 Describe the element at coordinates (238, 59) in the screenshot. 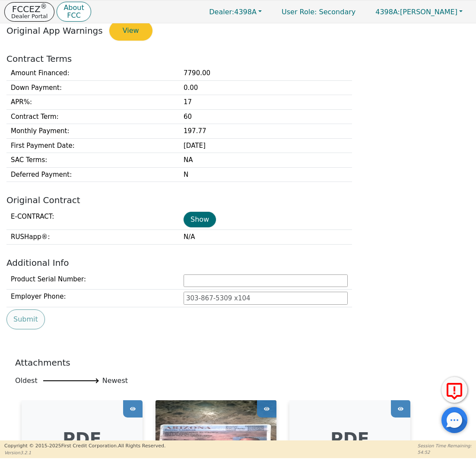

I see `h2: Contract Terms` at that location.